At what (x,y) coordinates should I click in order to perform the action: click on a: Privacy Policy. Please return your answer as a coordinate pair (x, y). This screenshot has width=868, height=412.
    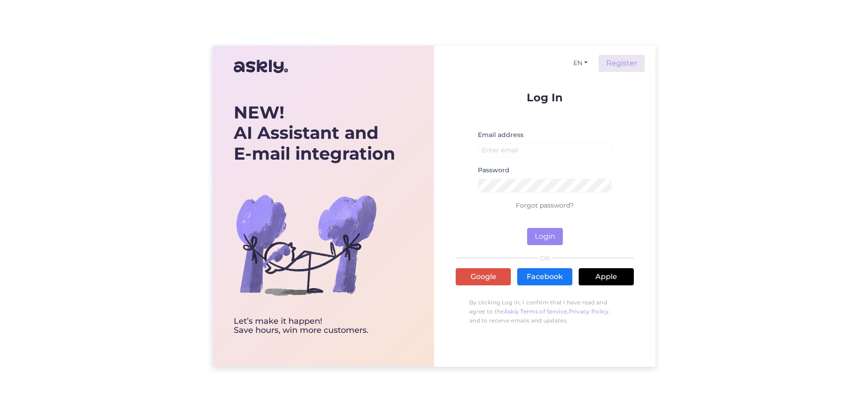
    Looking at the image, I should click on (589, 311).